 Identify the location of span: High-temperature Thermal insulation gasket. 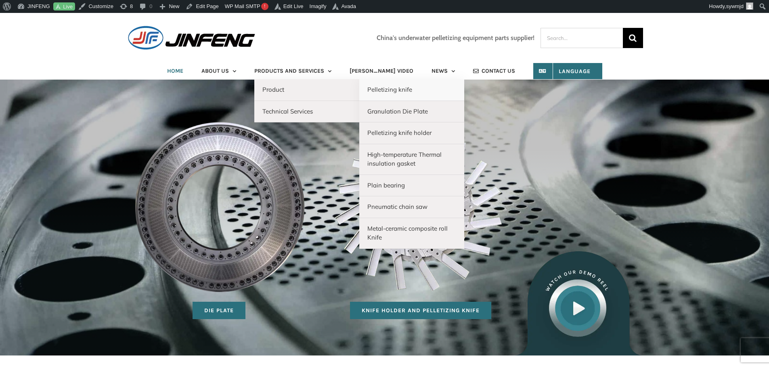
(405, 159).